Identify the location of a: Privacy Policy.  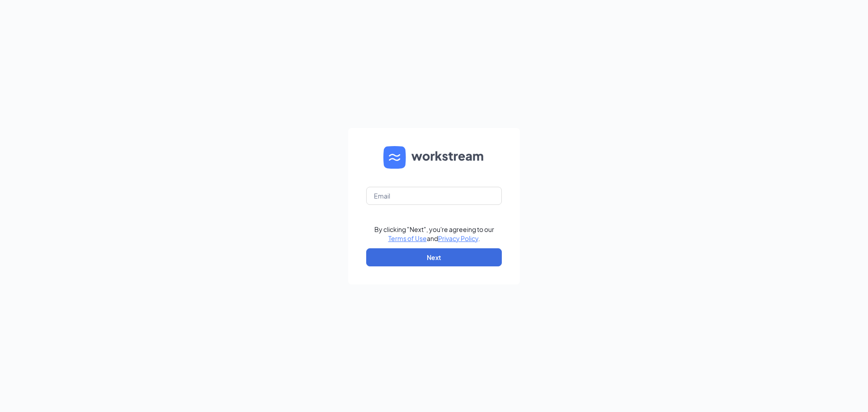
(458, 238).